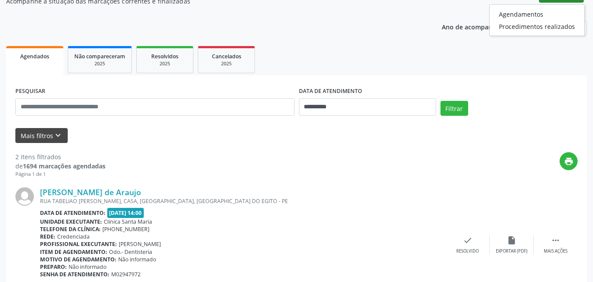  Describe the element at coordinates (53, 267) in the screenshot. I see `b: Preparo:` at that location.